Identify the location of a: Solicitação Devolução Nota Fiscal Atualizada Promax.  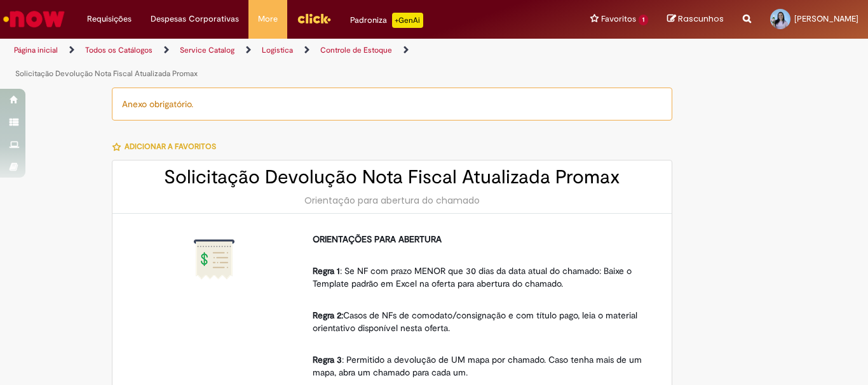
(106, 74).